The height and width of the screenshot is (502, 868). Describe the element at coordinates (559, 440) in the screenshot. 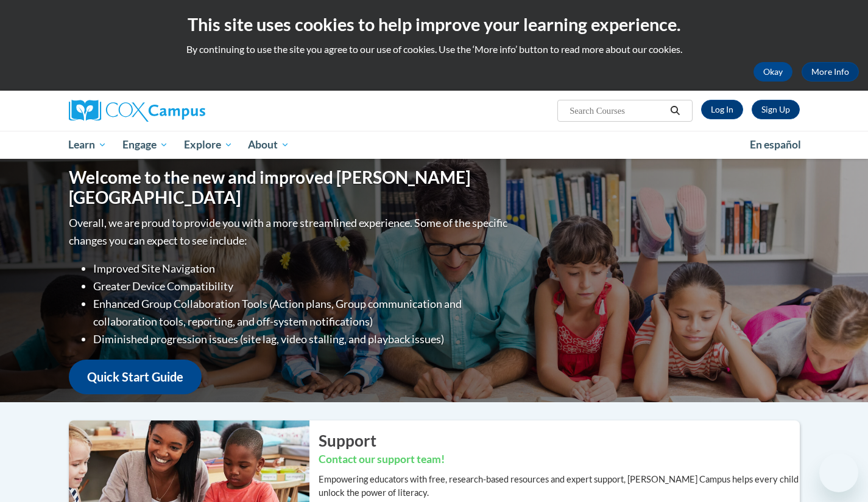

I see `h2: Support` at that location.